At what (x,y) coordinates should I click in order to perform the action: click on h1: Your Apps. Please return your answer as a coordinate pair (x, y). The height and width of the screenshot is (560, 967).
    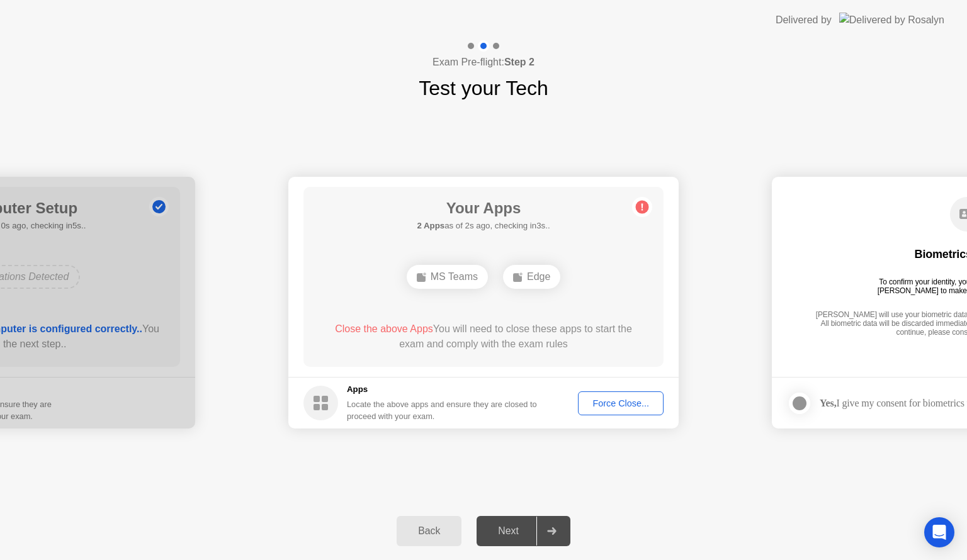
    Looking at the image, I should click on (483, 209).